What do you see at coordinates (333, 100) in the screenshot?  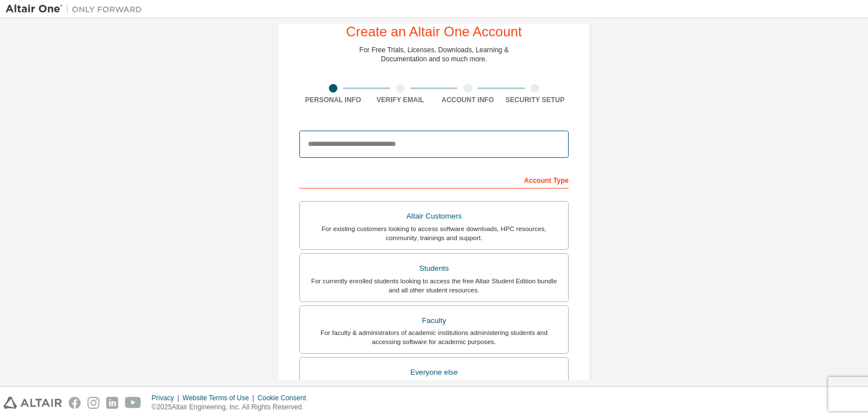 I see `div: Personal Info` at bounding box center [333, 100].